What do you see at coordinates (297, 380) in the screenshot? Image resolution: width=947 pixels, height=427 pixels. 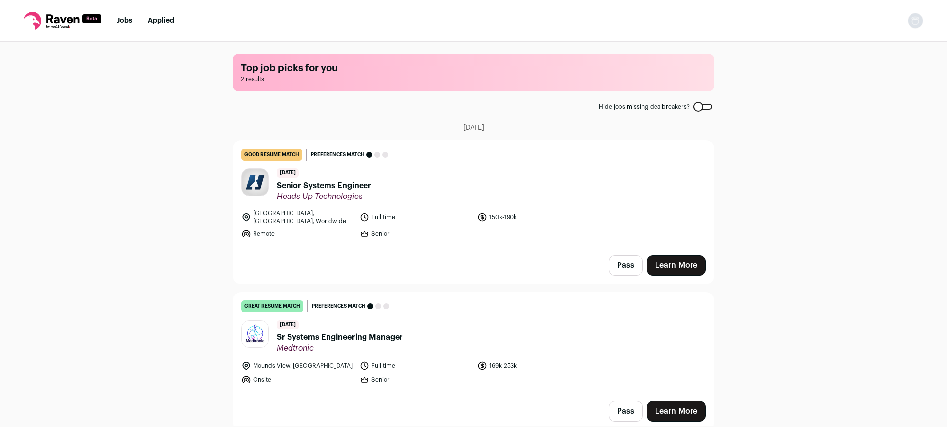 I see `li: Onsite` at bounding box center [297, 380].